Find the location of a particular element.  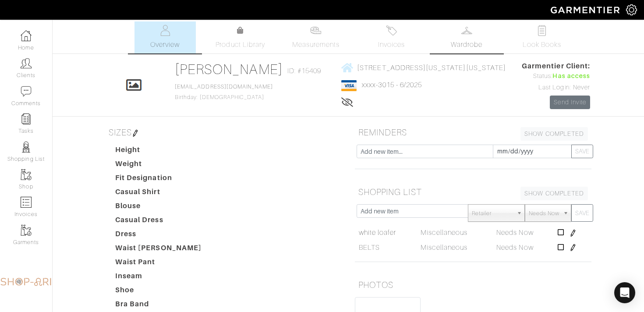

span: Garmentier Client: is located at coordinates (556, 66).